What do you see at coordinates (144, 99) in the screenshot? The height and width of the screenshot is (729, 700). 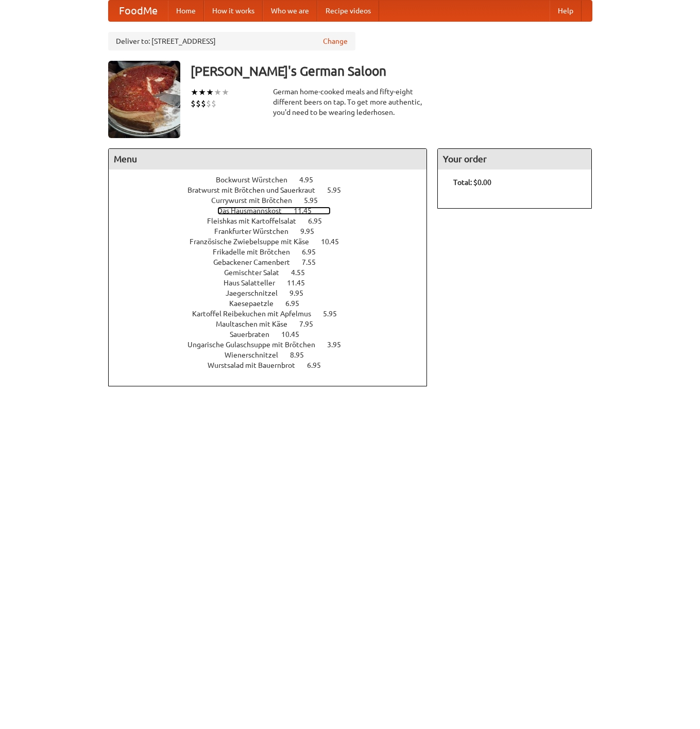 I see `img: angular.jpg` at bounding box center [144, 99].